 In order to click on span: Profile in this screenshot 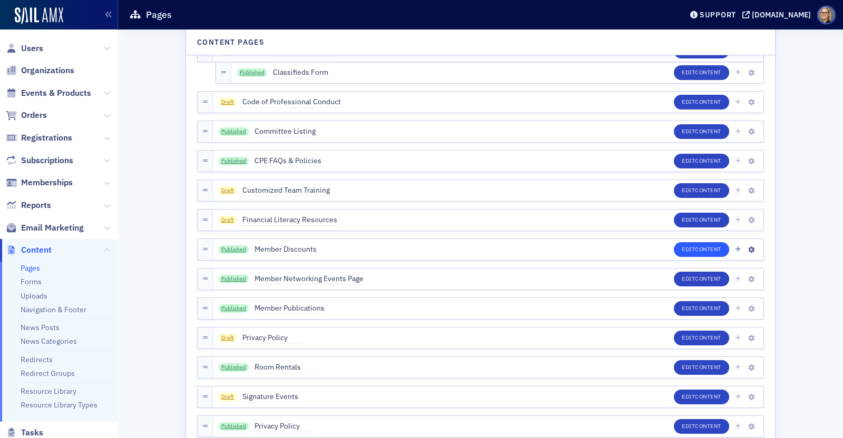, I will do `click(826, 15)`.